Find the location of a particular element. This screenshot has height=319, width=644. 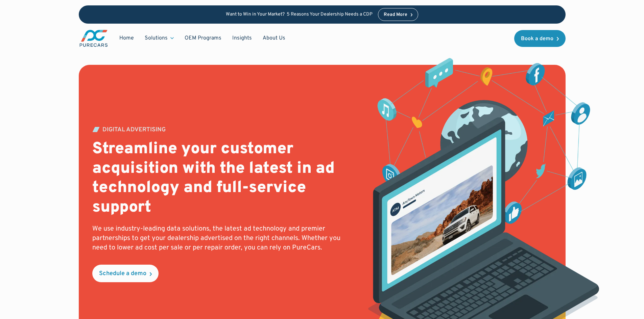

p: Want to Win in Your Market? 5 Reasons Your Dealership Needs a CDP is located at coordinates (299, 14).